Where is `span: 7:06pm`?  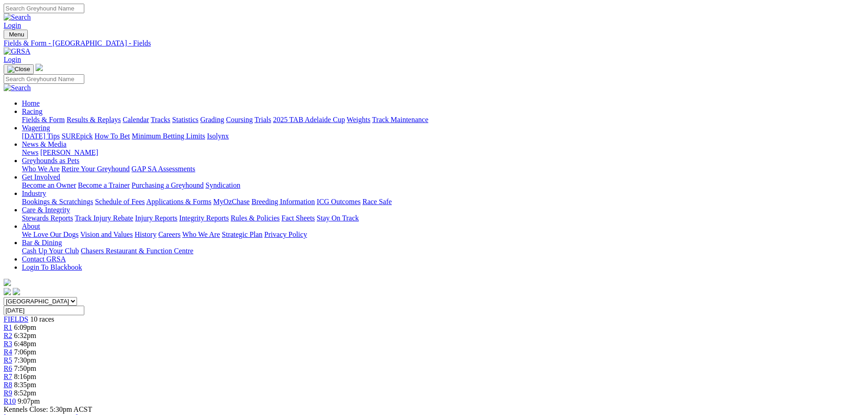 span: 7:06pm is located at coordinates (25, 352).